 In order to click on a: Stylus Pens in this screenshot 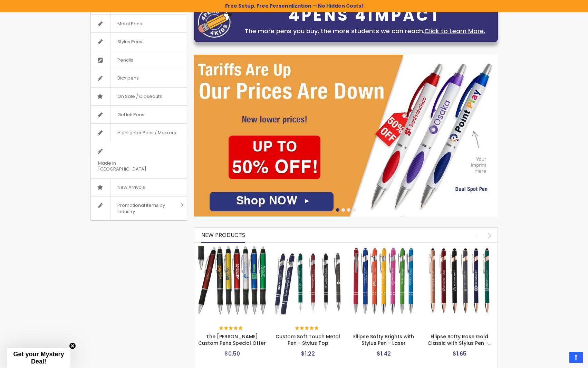, I will do `click(139, 42)`.